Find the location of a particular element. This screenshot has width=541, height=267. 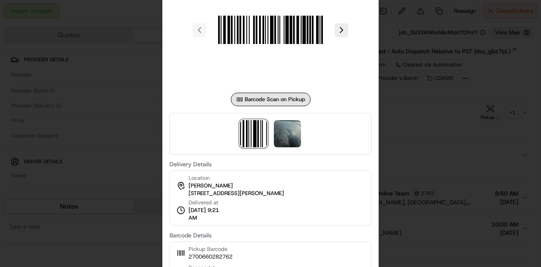

button: barcode_scan_on_pickup image is located at coordinates (254, 134).